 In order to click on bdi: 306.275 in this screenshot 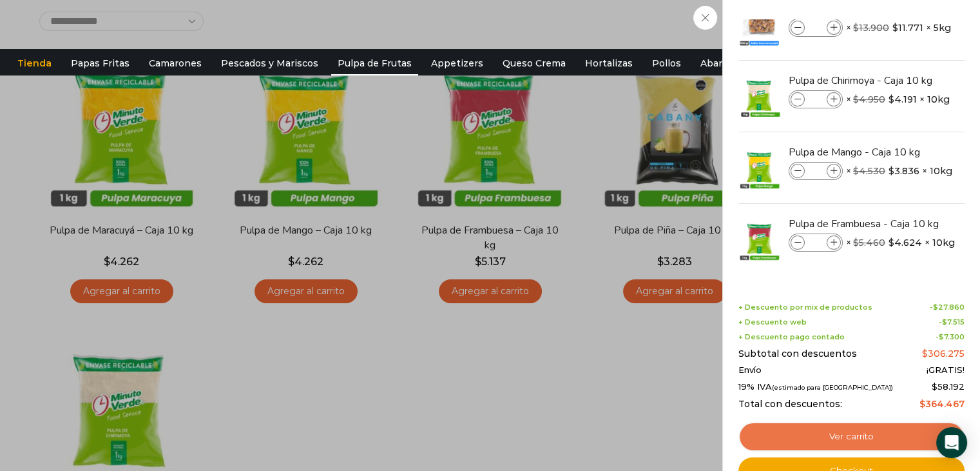, I will do `click(944, 354)`.